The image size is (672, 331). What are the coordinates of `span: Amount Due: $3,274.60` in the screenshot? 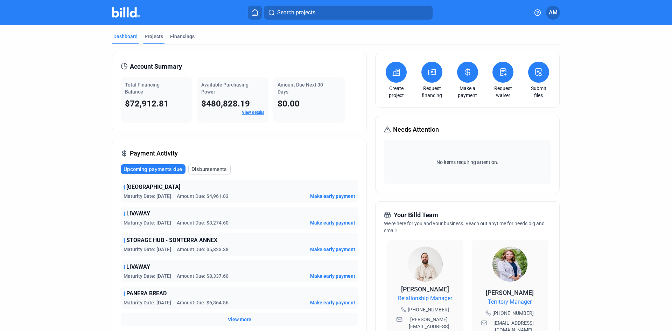 It's located at (203, 223).